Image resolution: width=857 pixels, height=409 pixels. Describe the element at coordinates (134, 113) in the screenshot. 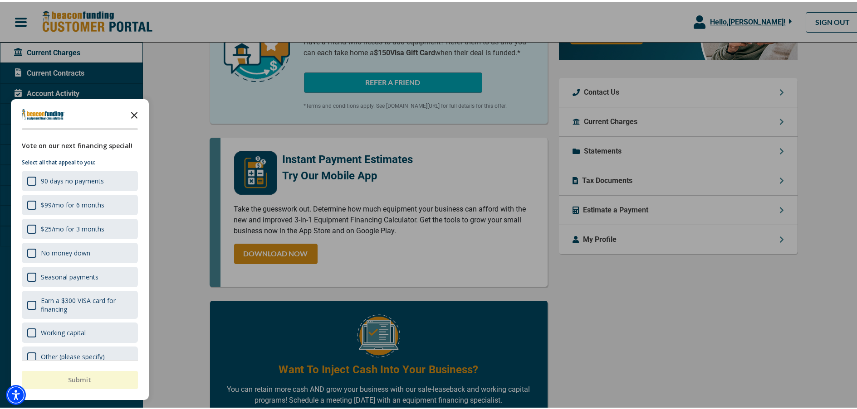

I see `button: Close the survey` at that location.